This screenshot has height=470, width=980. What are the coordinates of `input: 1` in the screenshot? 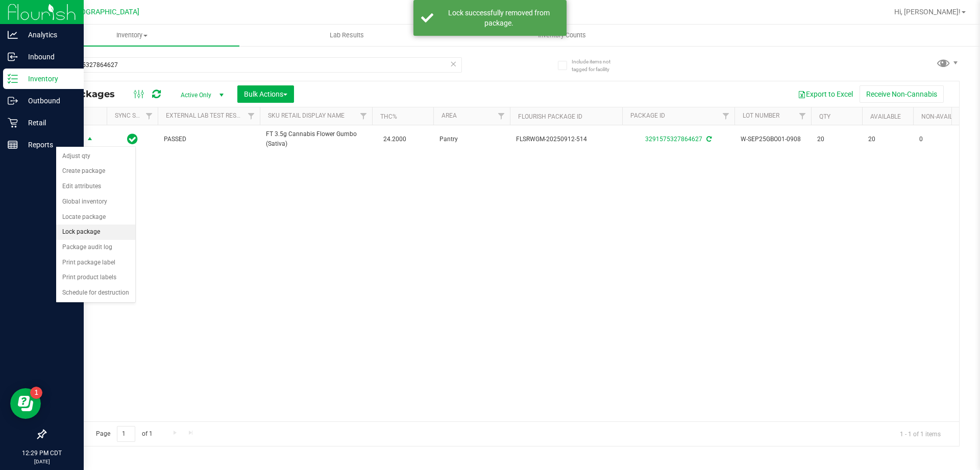 It's located at (126, 434).